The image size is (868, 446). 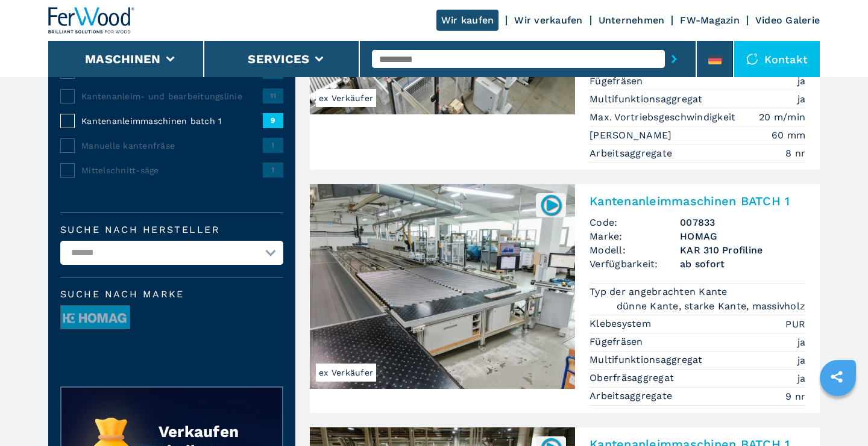 I want to click on span: Code:, so click(x=634, y=223).